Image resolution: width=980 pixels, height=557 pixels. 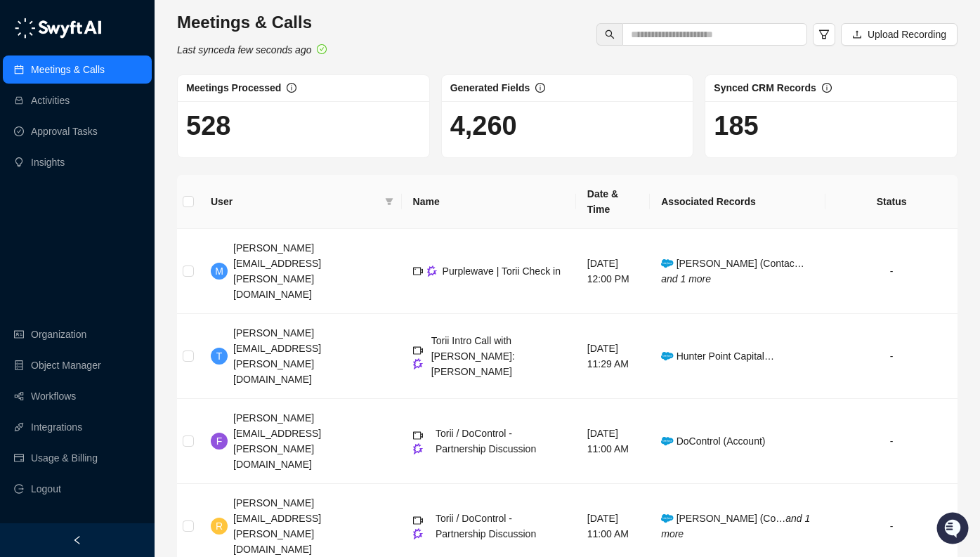 I want to click on a: Usage & Billing, so click(x=64, y=458).